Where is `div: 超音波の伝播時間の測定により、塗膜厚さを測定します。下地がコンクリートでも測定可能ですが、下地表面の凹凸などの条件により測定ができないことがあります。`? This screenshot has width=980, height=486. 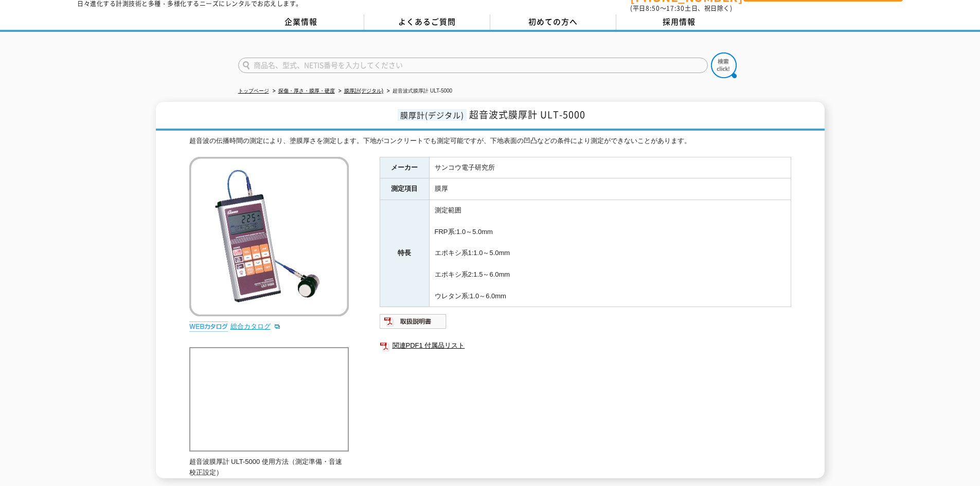 div: 超音波の伝播時間の測定により、塗膜厚さを測定します。下地がコンクリートでも測定可能ですが、下地表面の凹凸などの条件により測定ができないことがあります。 is located at coordinates (490, 141).